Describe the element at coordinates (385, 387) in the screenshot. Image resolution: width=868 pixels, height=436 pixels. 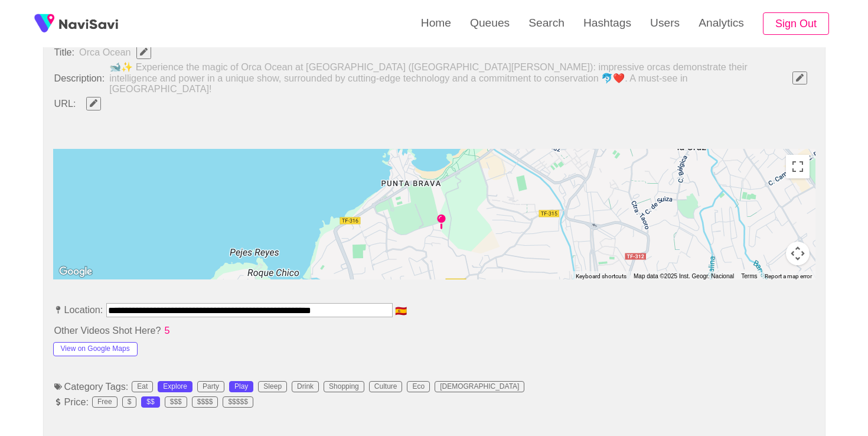
I see `div: Culture` at that location.